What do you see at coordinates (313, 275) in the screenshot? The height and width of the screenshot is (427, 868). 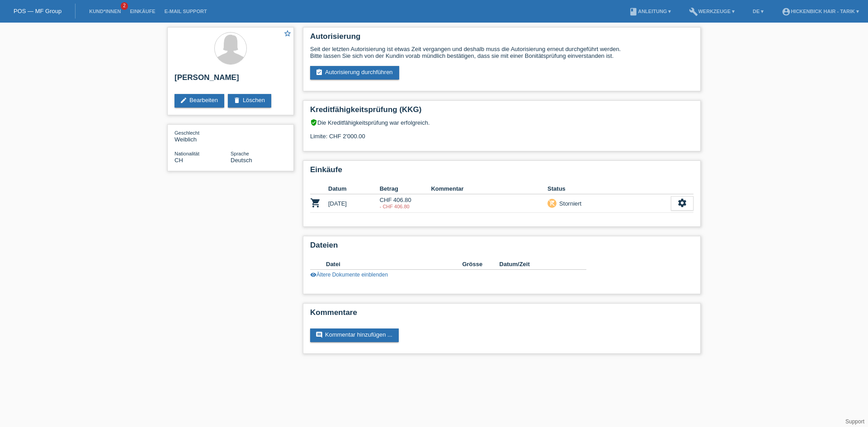 I see `i: visibility` at bounding box center [313, 275].